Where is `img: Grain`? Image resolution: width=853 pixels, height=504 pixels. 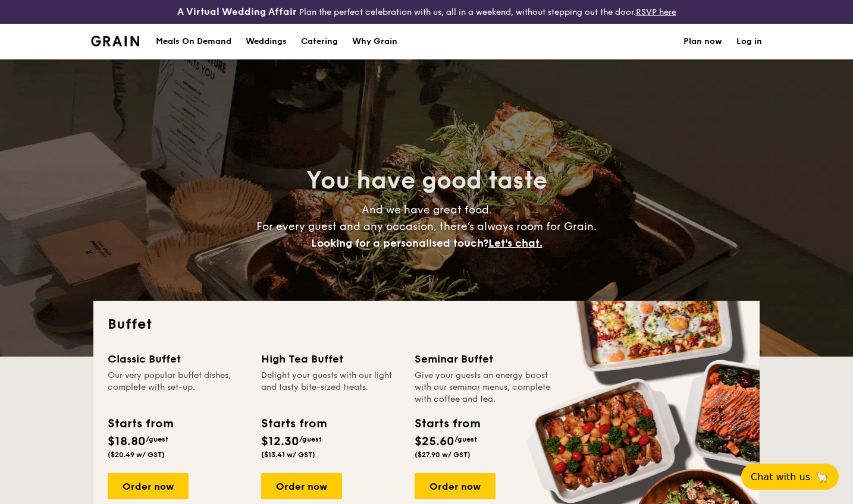
img: Grain is located at coordinates (115, 41).